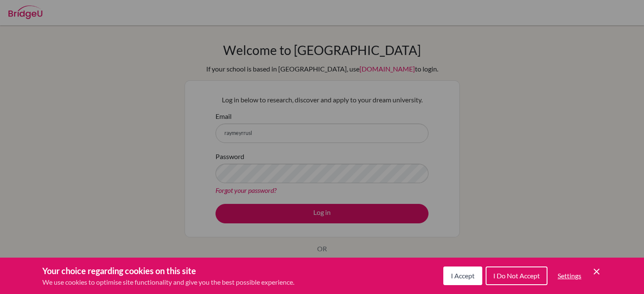 This screenshot has height=294, width=644. What do you see at coordinates (597, 272) in the screenshot?
I see `button: Save and close` at bounding box center [597, 272].